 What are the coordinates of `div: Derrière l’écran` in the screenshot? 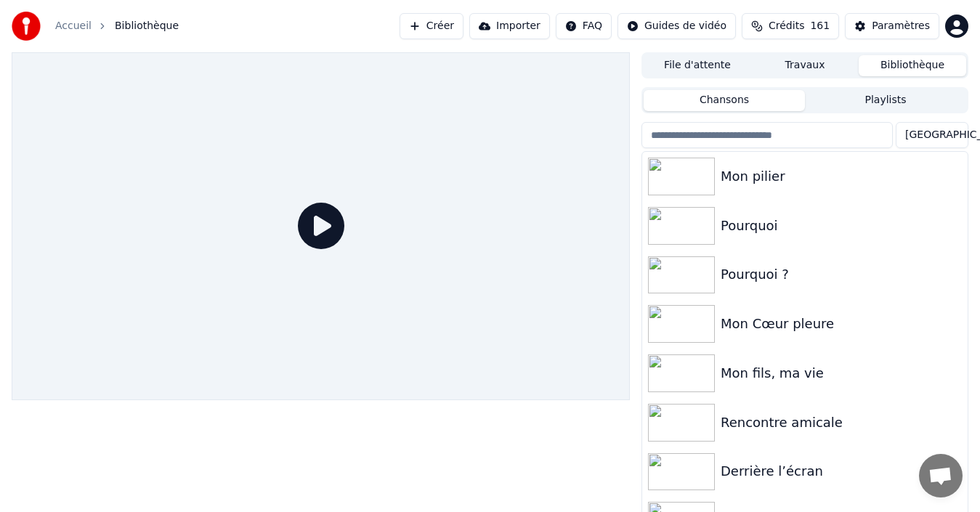 It's located at (833, 472).